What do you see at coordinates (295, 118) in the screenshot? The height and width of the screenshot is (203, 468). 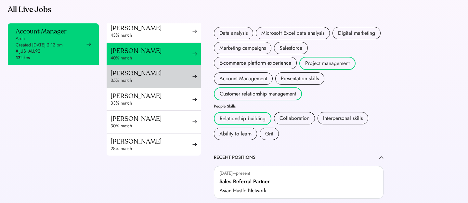 I see `div: Collaboration` at bounding box center [295, 118].